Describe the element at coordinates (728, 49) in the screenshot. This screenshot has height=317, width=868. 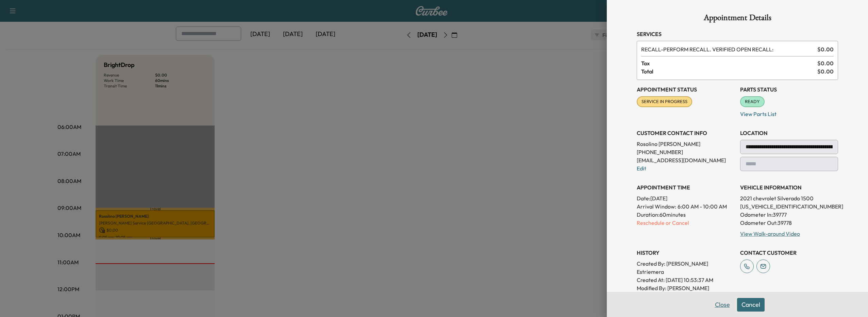
I see `span: PERFORM RECALL. VERIFIED OPEN RECALL:` at that location.